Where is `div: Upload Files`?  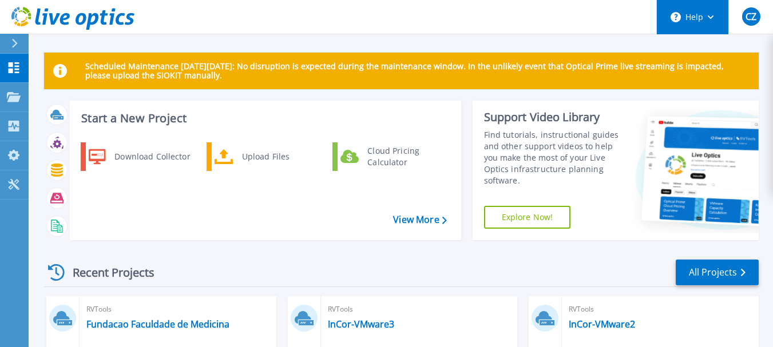
div: Upload Files is located at coordinates (279, 157).